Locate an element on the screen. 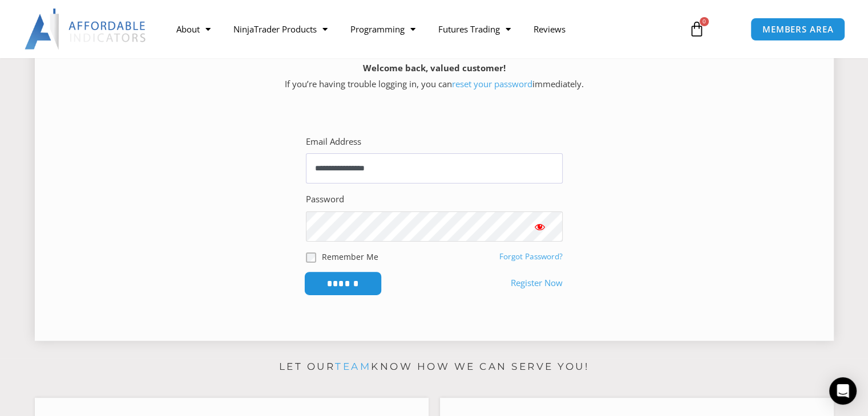 The image size is (868, 416). a: team is located at coordinates (352, 367).